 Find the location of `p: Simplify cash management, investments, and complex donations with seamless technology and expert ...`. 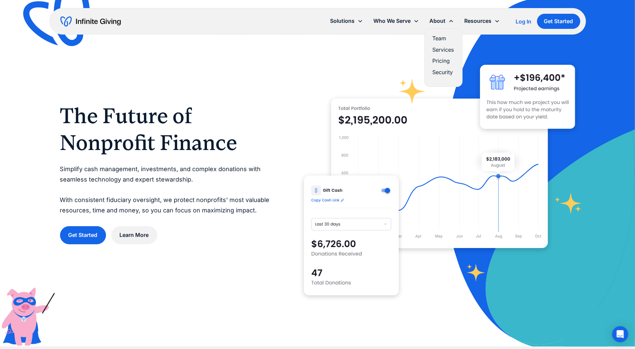

p: Simplify cash management, investments, and complex donations with seamless technology and expert ... is located at coordinates (168, 189).